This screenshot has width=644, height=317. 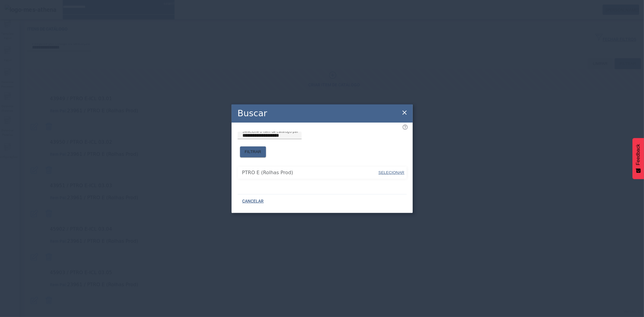 I want to click on mat-label: Selecione o item de catálogo pai, so click(x=271, y=131).